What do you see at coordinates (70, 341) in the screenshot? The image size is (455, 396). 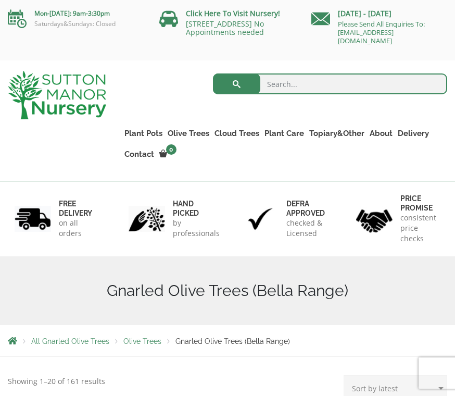 I see `span: All Gnarled Olive Trees` at bounding box center [70, 341].